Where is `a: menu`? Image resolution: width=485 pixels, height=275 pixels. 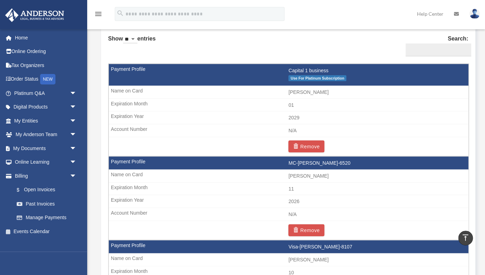
a: menu is located at coordinates (98, 15).